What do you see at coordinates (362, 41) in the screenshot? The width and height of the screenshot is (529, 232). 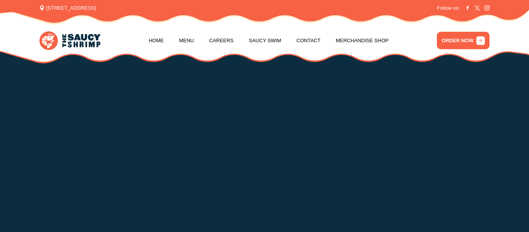 I see `a: Merchandise Shop` at bounding box center [362, 41].